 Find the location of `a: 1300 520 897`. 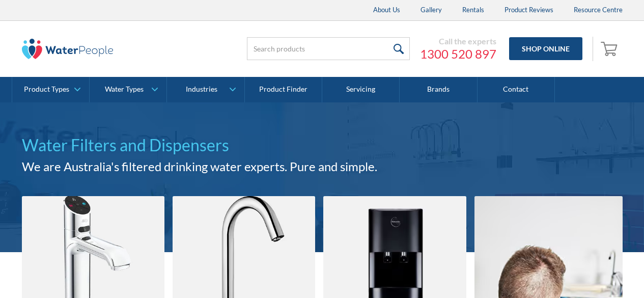

a: 1300 520 897 is located at coordinates (458, 54).